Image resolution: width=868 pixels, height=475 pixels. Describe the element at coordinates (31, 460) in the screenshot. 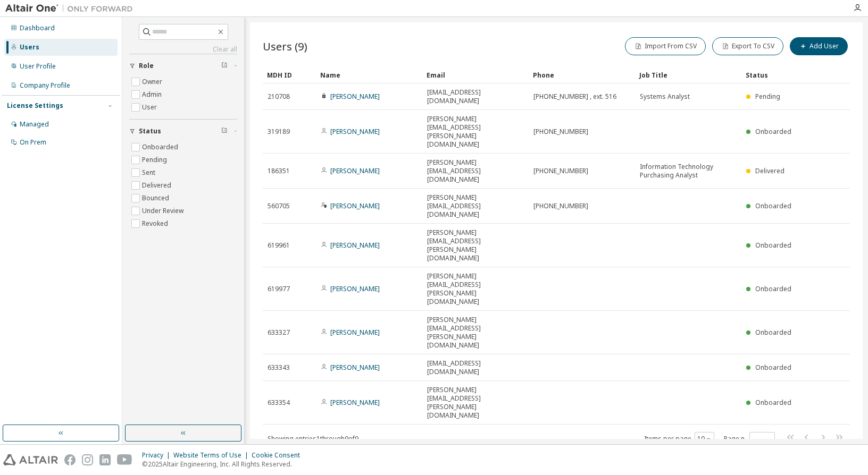

I see `img: altair_logo.svg` at that location.